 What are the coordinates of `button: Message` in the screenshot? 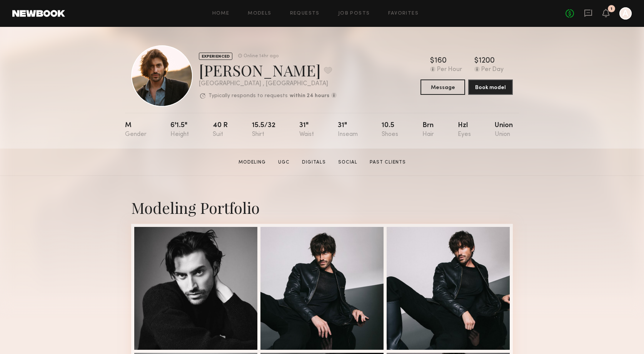 It's located at (443, 87).